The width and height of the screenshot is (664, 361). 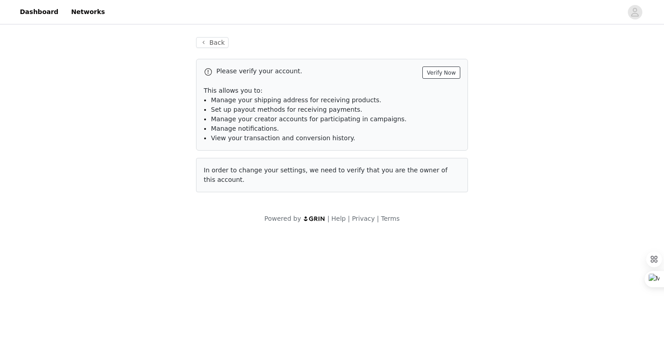 What do you see at coordinates (282, 218) in the screenshot?
I see `span: Powered by` at bounding box center [282, 218].